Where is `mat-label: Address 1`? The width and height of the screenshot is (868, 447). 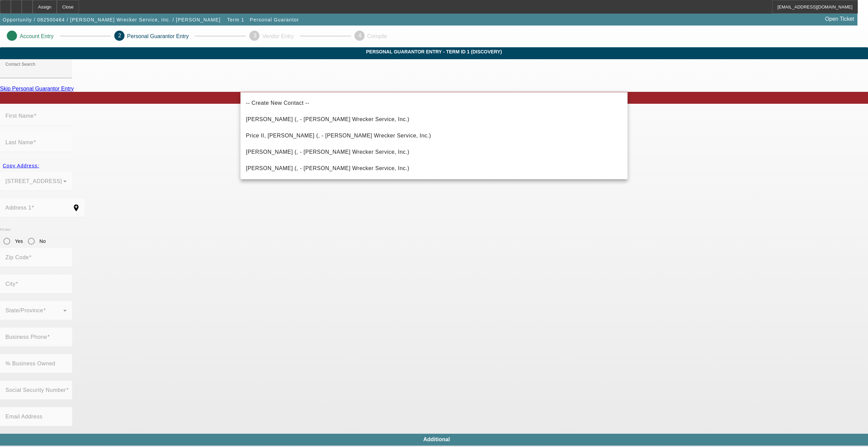
mat-label: Address 1 is located at coordinates (19, 207).